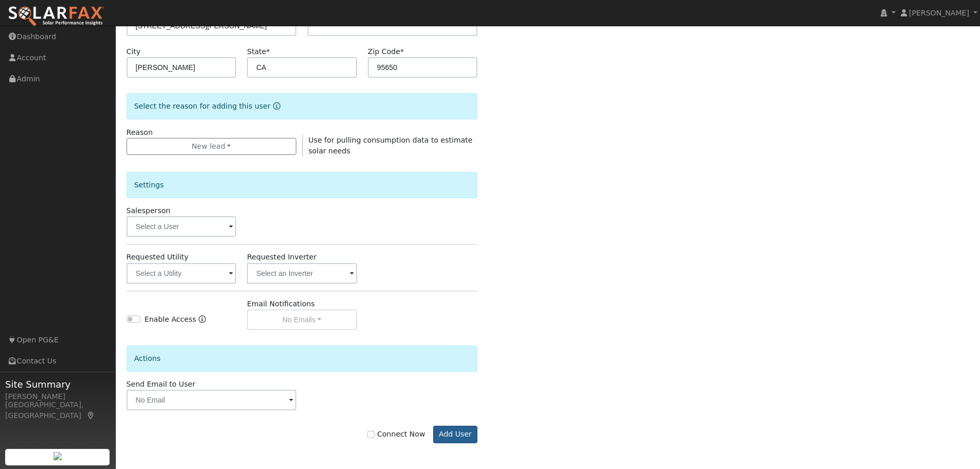  What do you see at coordinates (161, 384) in the screenshot?
I see `label: Send Email to User` at bounding box center [161, 384].